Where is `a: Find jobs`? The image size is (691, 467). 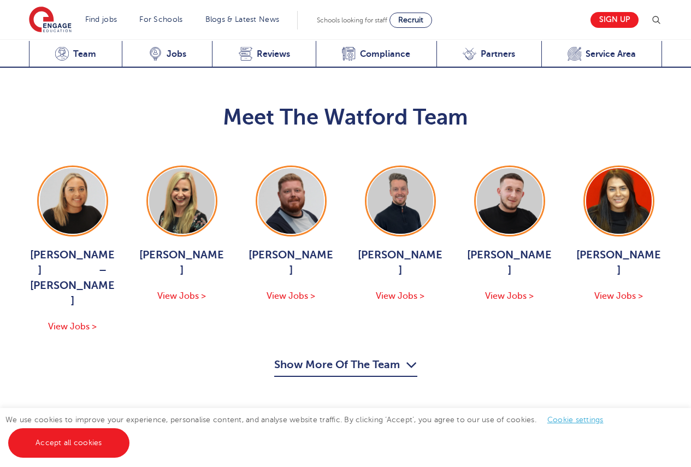 a: Find jobs is located at coordinates (101, 19).